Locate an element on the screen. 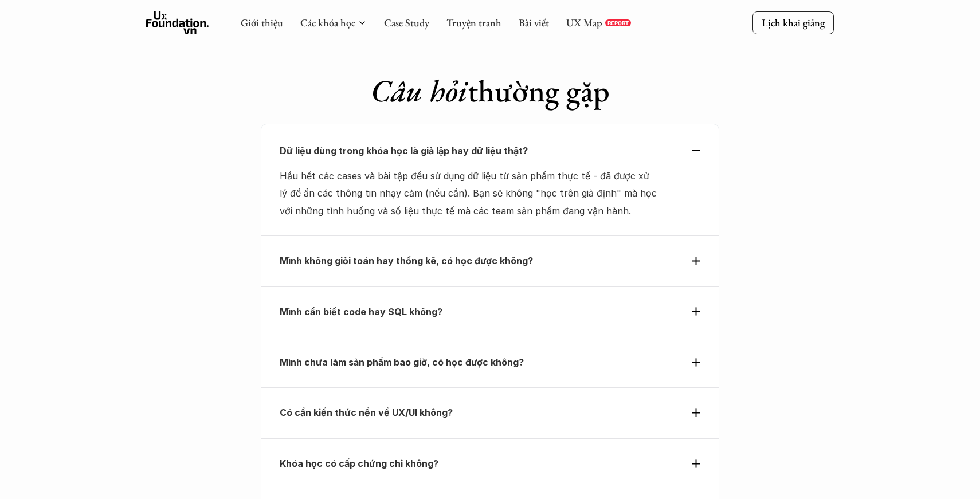  strong: Dữ liệu dùng trong khóa học là giả lập hay dữ liệu thật? is located at coordinates (403, 151).